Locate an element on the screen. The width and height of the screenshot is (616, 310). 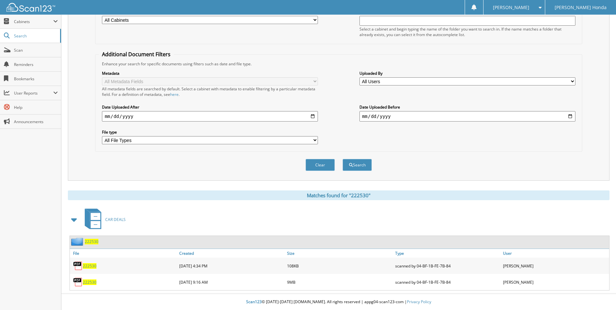
label: File type is located at coordinates (210, 132).